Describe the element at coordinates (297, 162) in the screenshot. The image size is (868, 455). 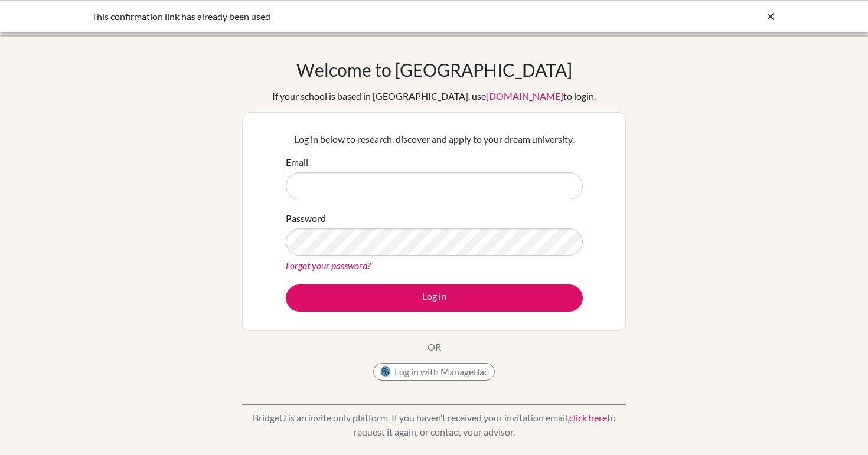
I see `label: Email` at that location.